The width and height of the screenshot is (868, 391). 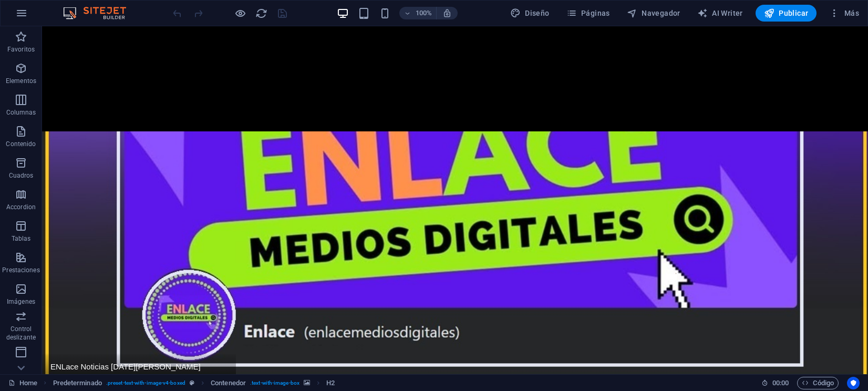 What do you see at coordinates (530, 13) in the screenshot?
I see `div: Diseño (Ctrl+Alt+Y)` at bounding box center [530, 13].